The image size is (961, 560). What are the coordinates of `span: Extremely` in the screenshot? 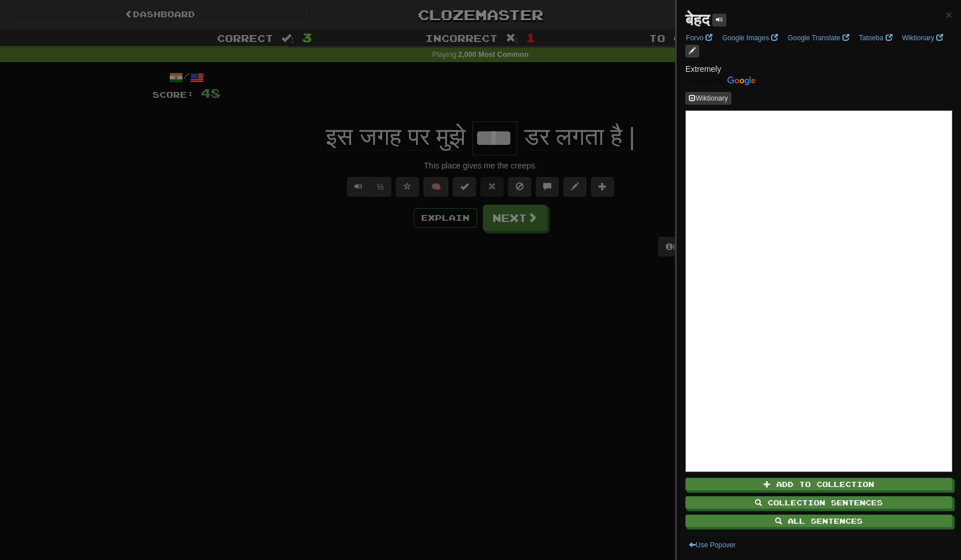 It's located at (703, 69).